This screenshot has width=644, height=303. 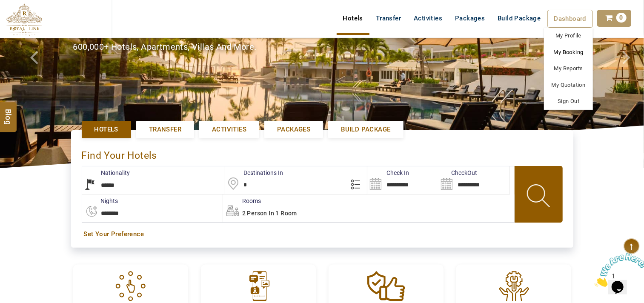 What do you see at coordinates (30, 20) in the screenshot?
I see `img: Chat attention grabber` at bounding box center [30, 20].